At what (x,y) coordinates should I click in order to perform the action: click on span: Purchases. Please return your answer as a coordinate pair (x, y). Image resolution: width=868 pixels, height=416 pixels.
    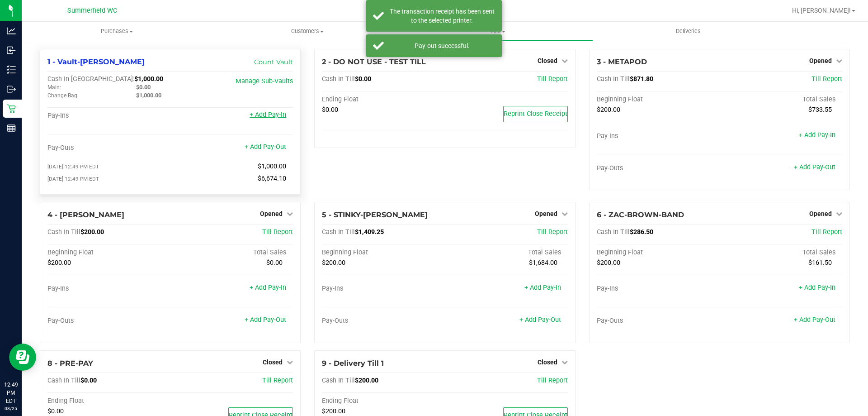
    Looking at the image, I should click on (117, 31).